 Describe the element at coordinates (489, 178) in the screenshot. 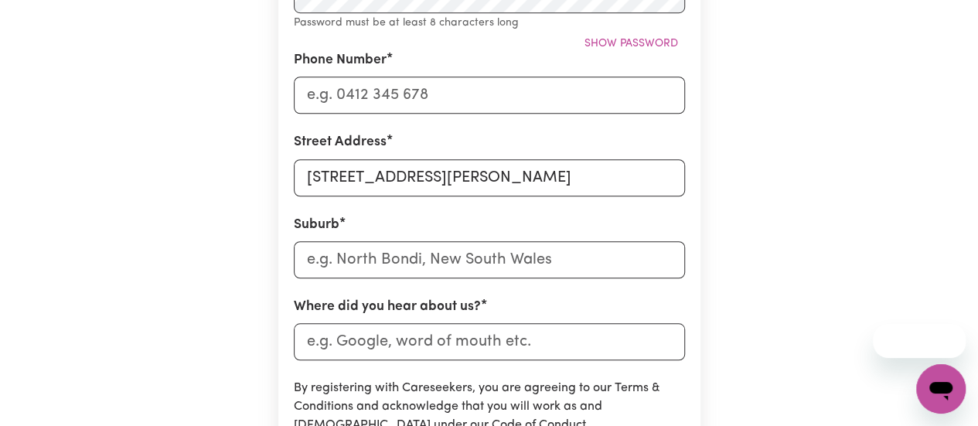

I see `input: e.g. 221B Victoria St` at that location.